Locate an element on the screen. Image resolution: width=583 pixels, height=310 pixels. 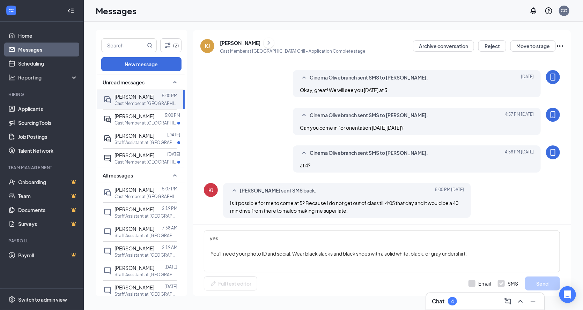
svg: Pen is located at coordinates (213, 284).